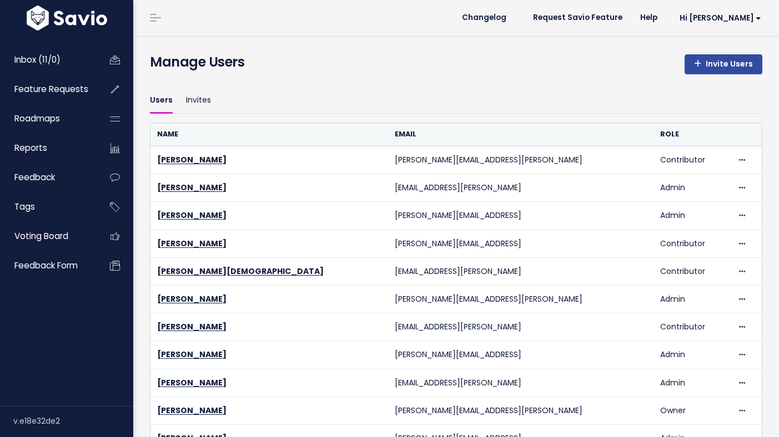  Describe the element at coordinates (47, 119) in the screenshot. I see `a: Roadmaps` at that location.